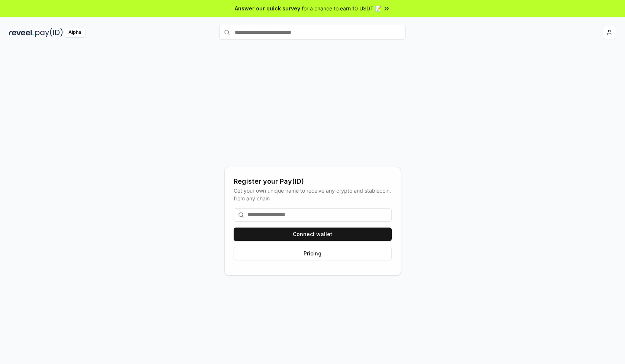 This screenshot has height=364, width=625. What do you see at coordinates (49, 32) in the screenshot?
I see `img: pay_id` at bounding box center [49, 32].